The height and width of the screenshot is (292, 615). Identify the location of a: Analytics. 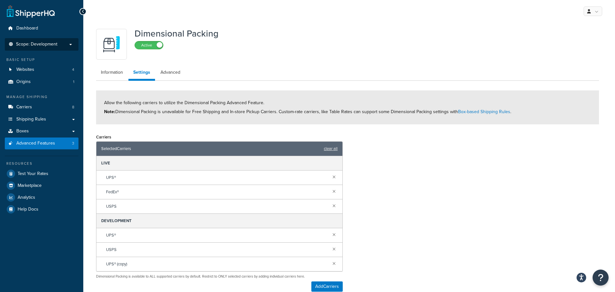
(42, 197).